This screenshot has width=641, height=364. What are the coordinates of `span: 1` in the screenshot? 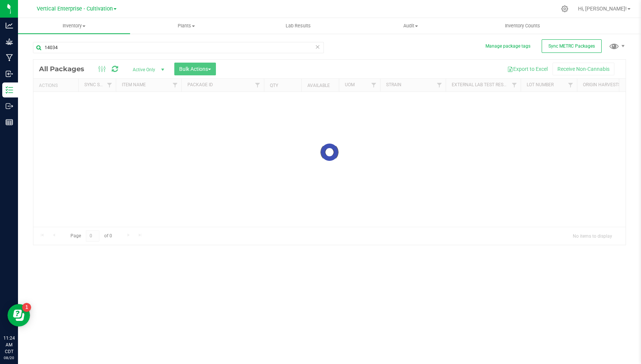 It's located at (4, 4).